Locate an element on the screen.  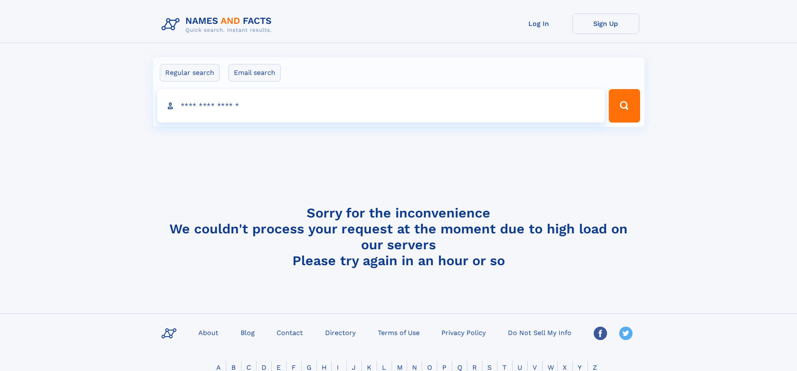
a: Privacy Policy is located at coordinates (463, 332).